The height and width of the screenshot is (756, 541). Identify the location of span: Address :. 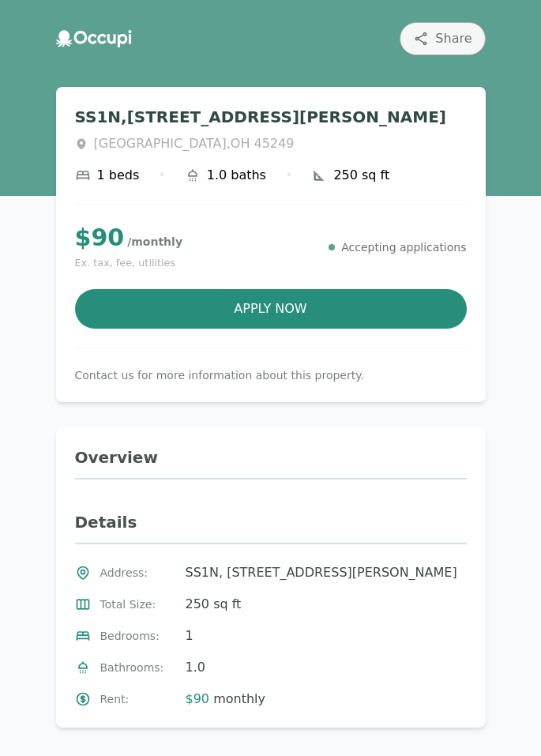
(138, 573).